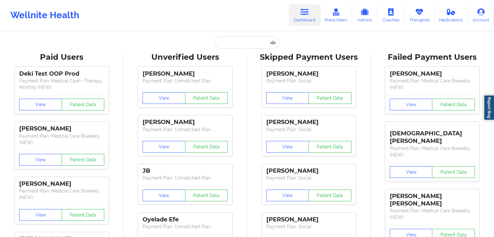 The width and height of the screenshot is (494, 237). What do you see at coordinates (62, 74) in the screenshot?
I see `div: Deki Test OOP Prod` at bounding box center [62, 74].